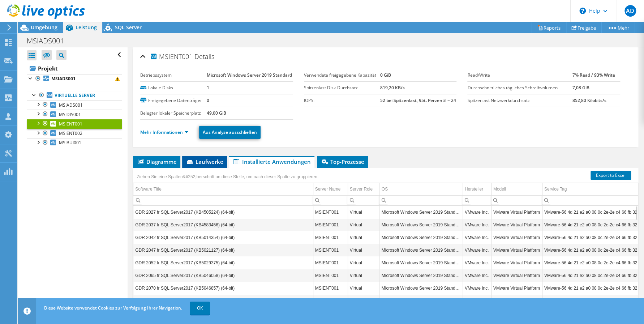 The image size is (644, 324). What do you see at coordinates (499, 189) in the screenshot?
I see `div: Modell` at bounding box center [499, 189].